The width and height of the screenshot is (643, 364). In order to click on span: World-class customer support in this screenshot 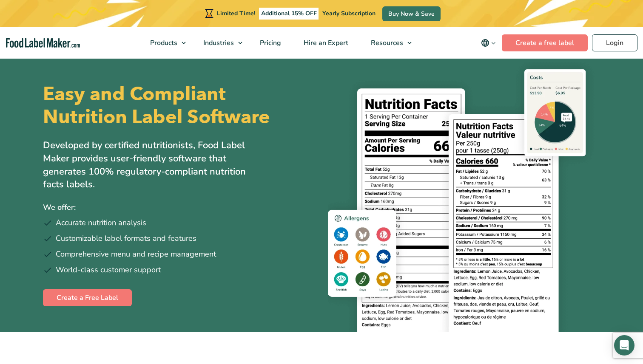, I will do `click(108, 270)`.